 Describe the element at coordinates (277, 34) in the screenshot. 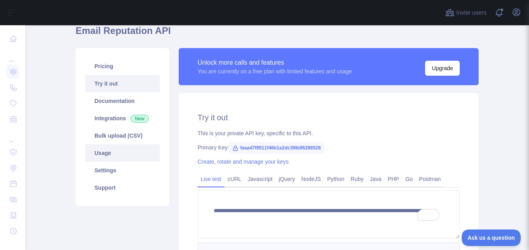

I see `h1: Email Reputation API` at that location.